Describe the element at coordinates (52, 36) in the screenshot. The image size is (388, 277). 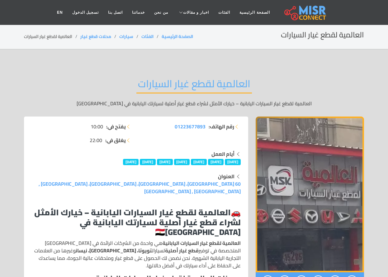
I see `li: العالمية لقطع غيار السيارات` at that location.